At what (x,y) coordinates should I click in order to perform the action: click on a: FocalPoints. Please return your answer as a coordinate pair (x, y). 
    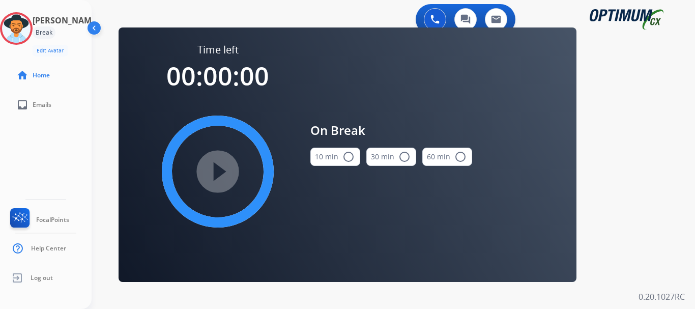
    Looking at the image, I should click on (39, 220).